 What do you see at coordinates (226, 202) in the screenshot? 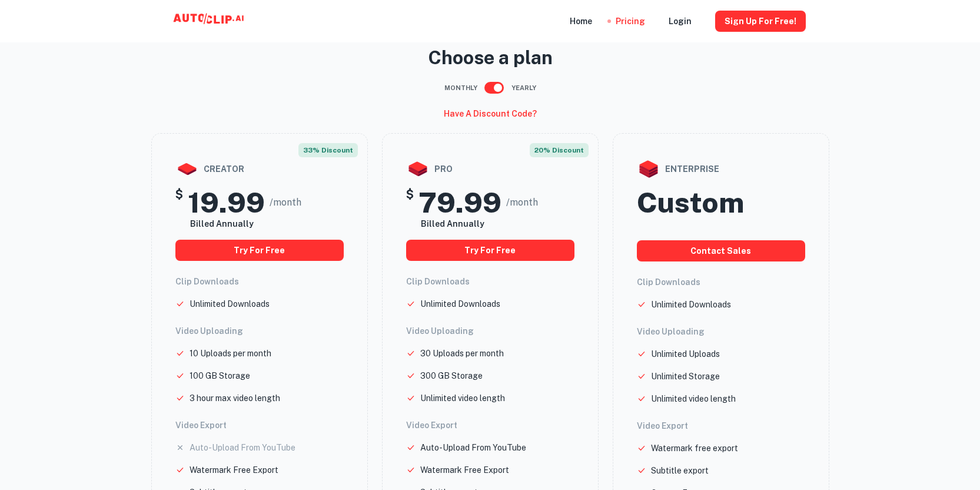
I see `h2: 19.99` at bounding box center [226, 202].